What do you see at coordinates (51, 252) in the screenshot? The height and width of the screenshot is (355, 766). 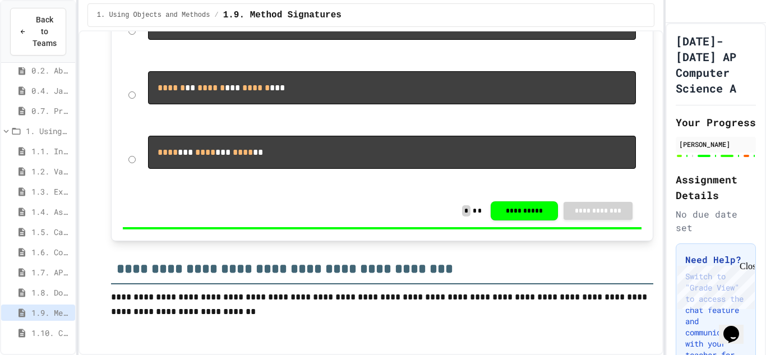 I see `span: 1.6. Compound Assignment Operators` at bounding box center [51, 252].